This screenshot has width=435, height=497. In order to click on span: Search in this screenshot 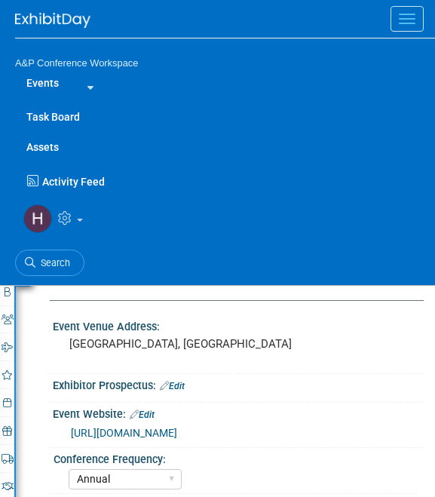, I will do `click(53, 262)`.